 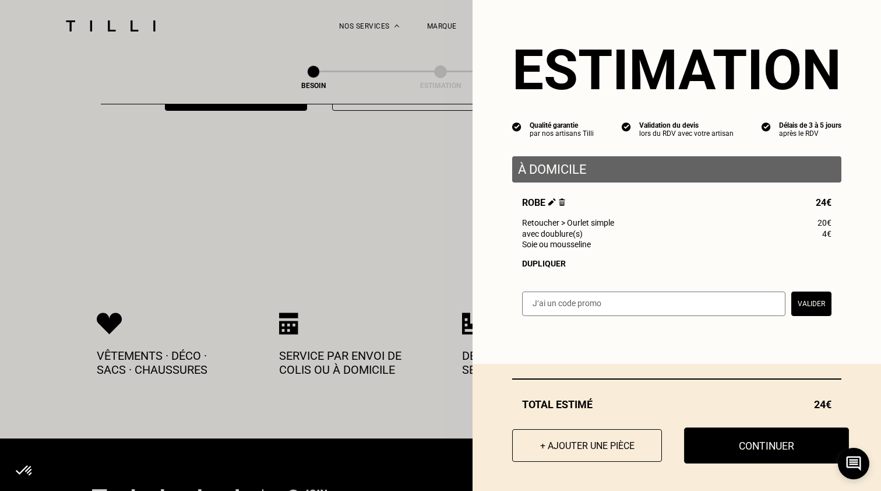 I want to click on div: Validation du devis, so click(x=686, y=125).